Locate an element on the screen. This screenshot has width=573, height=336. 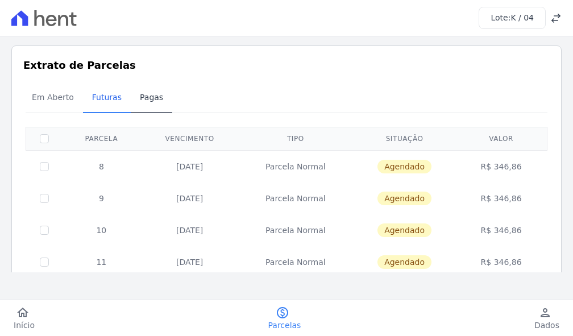
td: 9 is located at coordinates (101, 199).